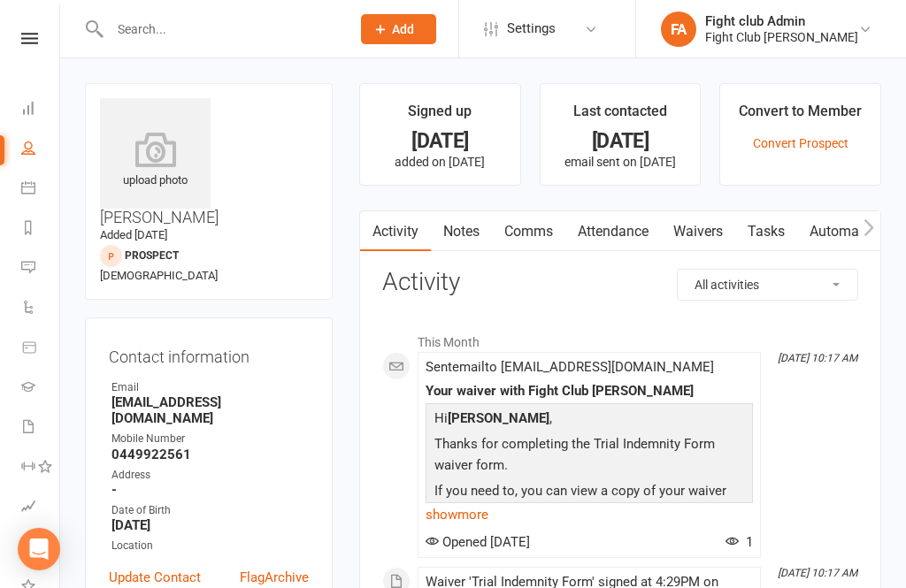 The width and height of the screenshot is (906, 588). What do you see at coordinates (620, 282) in the screenshot?
I see `h3: Activity` at bounding box center [620, 282].